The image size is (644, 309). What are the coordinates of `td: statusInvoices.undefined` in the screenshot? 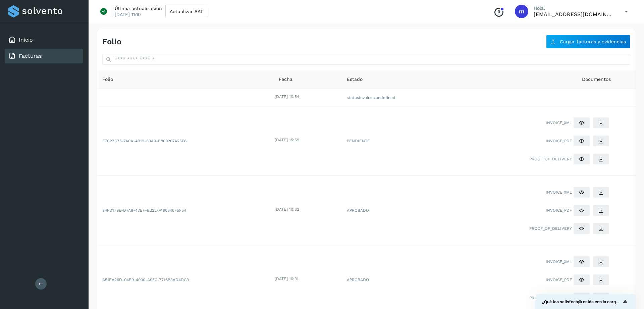 It's located at (395, 98).